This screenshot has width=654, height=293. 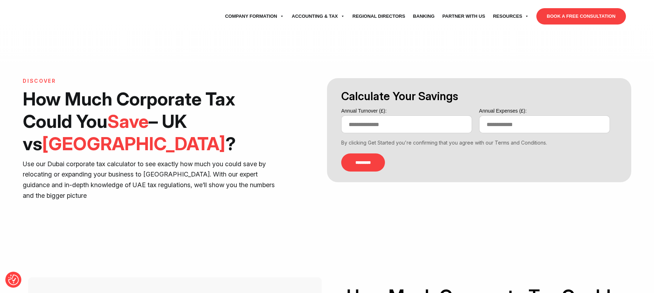 What do you see at coordinates (379, 16) in the screenshot?
I see `a: Regional Directors` at bounding box center [379, 16].